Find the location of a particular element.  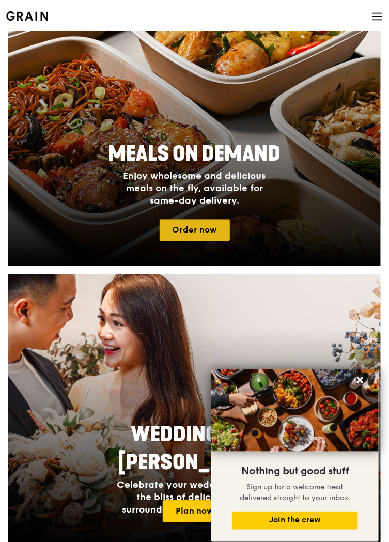

span: Celebrate your wedding day with the bliss of delicious food surrounded by your loved ones. is located at coordinates (194, 497).